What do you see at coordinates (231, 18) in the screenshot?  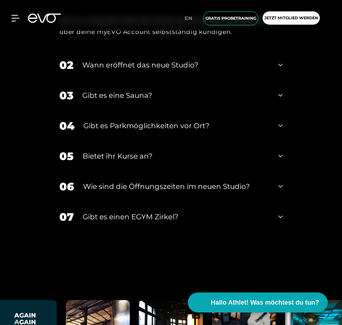 I see `a: Gratis Probetraining` at bounding box center [231, 18].